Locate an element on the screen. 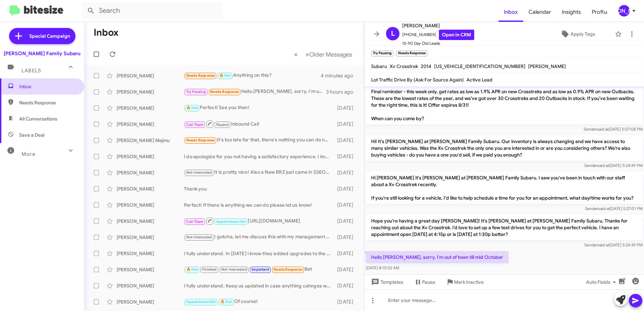 The image size is (644, 311). h1: Inbox is located at coordinates (106, 33).